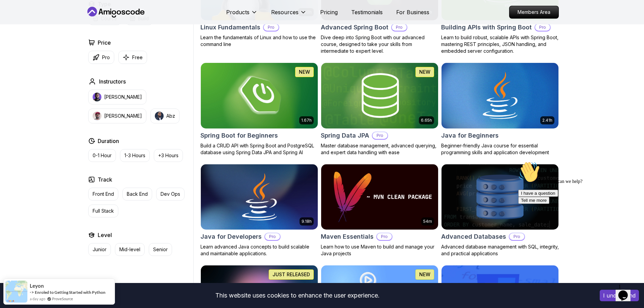 Image resolution: width=644 pixels, height=308 pixels. Describe the element at coordinates (103, 194) in the screenshot. I see `button: Front End` at that location.